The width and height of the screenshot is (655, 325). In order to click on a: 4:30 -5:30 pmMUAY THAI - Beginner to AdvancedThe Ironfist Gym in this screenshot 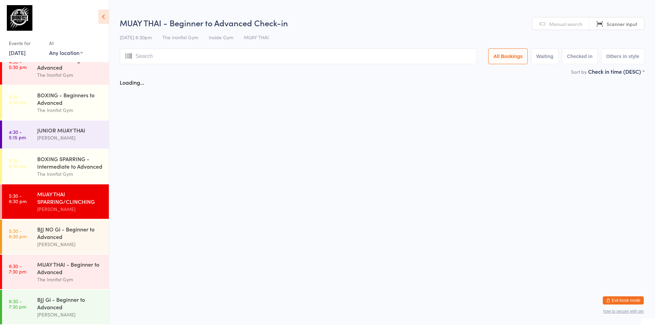, I will do `click(55, 67)`.